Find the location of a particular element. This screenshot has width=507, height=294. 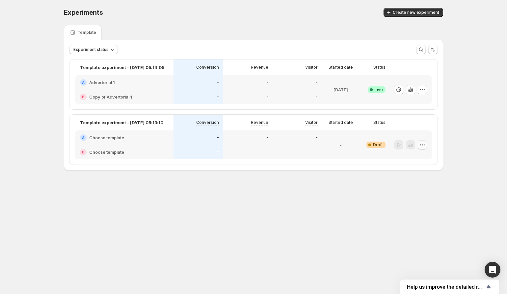

h2: Copy of Advertorial 1 is located at coordinates (111, 97).